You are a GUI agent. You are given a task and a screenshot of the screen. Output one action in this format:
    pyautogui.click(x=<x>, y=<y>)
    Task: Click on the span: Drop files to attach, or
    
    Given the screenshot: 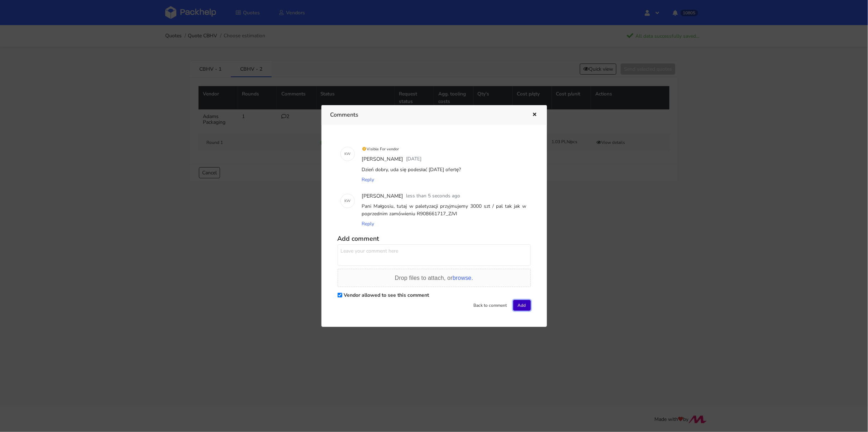 What is the action you would take?
    pyautogui.click(x=434, y=278)
    